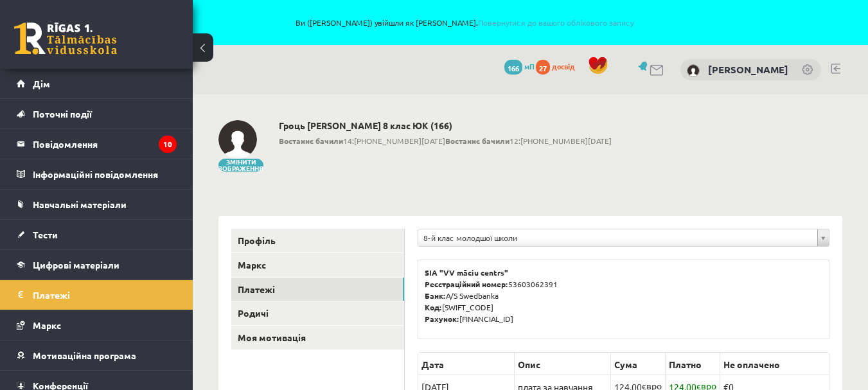 The width and height of the screenshot is (868, 390). What do you see at coordinates (472, 296) in the screenshot?
I see `font: A/S Swedbanka` at bounding box center [472, 296].